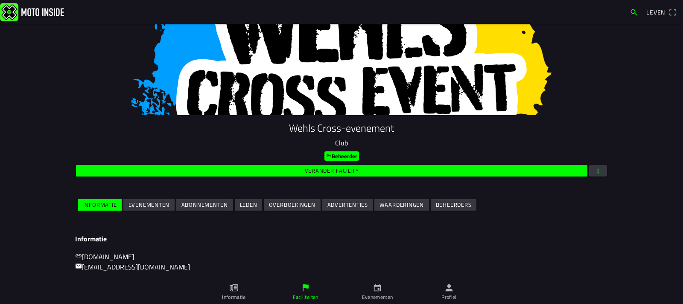 The width and height of the screenshot is (683, 304). What do you see at coordinates (79, 266) in the screenshot?
I see `ion-icon: mail` at bounding box center [79, 266].